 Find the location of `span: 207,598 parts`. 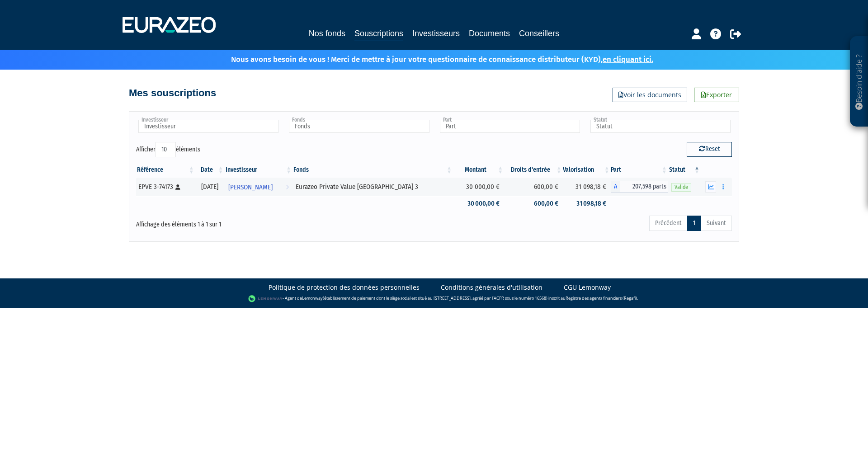

span: 207,598 parts is located at coordinates (644, 187).